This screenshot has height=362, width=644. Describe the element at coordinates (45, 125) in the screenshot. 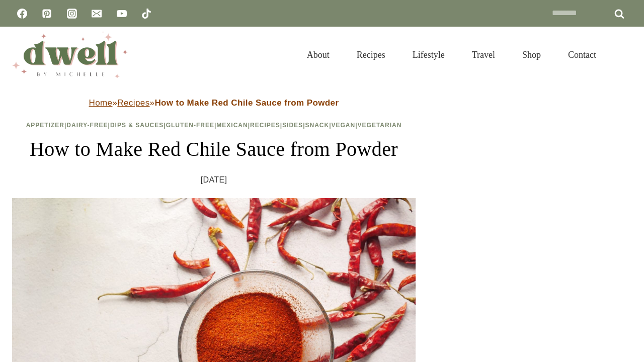

I see `a: Appetizer` at that location.